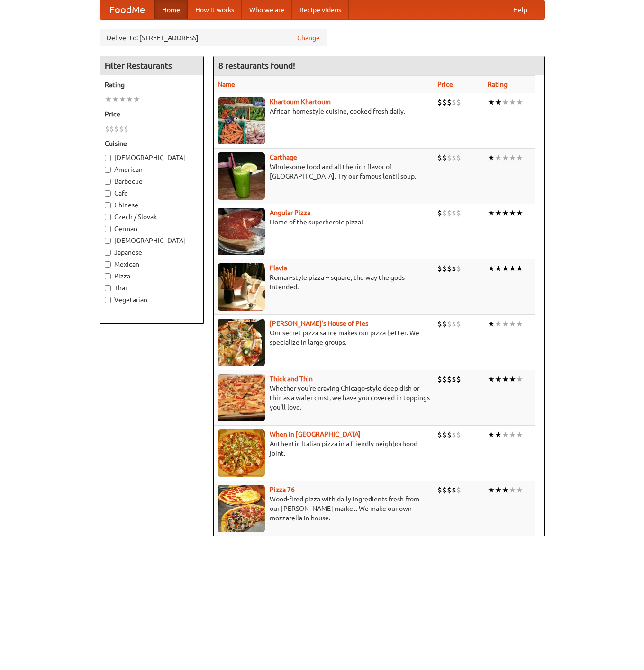 The height and width of the screenshot is (670, 644). What do you see at coordinates (151, 276) in the screenshot?
I see `label: Pizza` at bounding box center [151, 276].